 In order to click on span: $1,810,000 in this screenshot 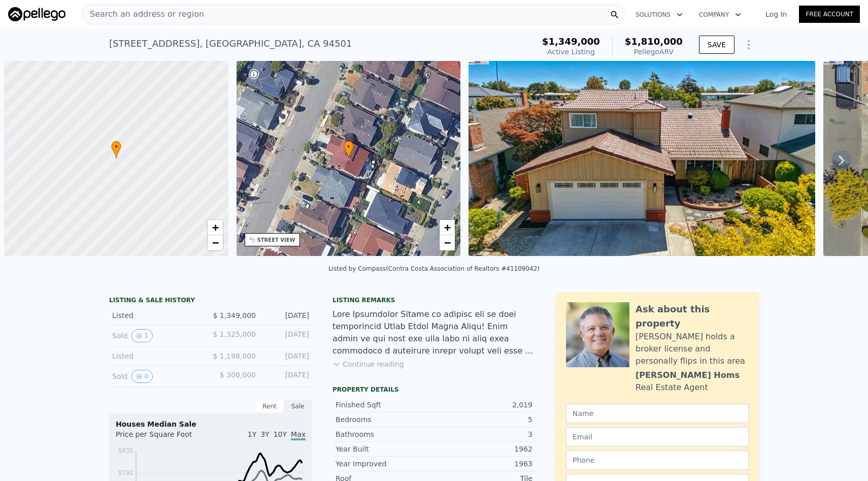, I will do `click(654, 41)`.